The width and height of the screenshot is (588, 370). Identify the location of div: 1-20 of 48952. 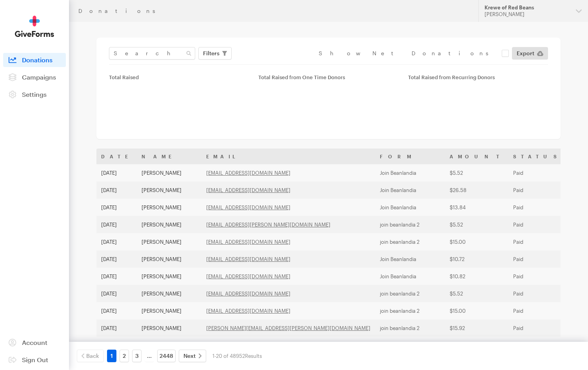
(237, 356).